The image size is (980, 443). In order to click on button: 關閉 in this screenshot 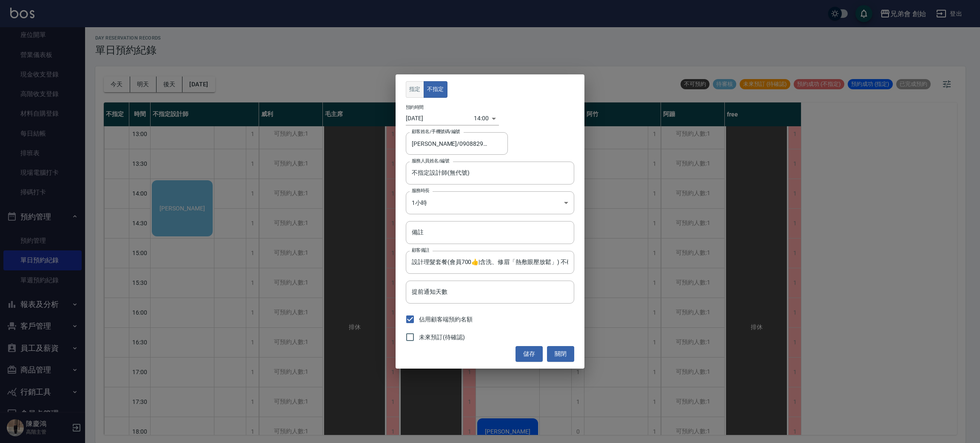, I will do `click(560, 353)`.